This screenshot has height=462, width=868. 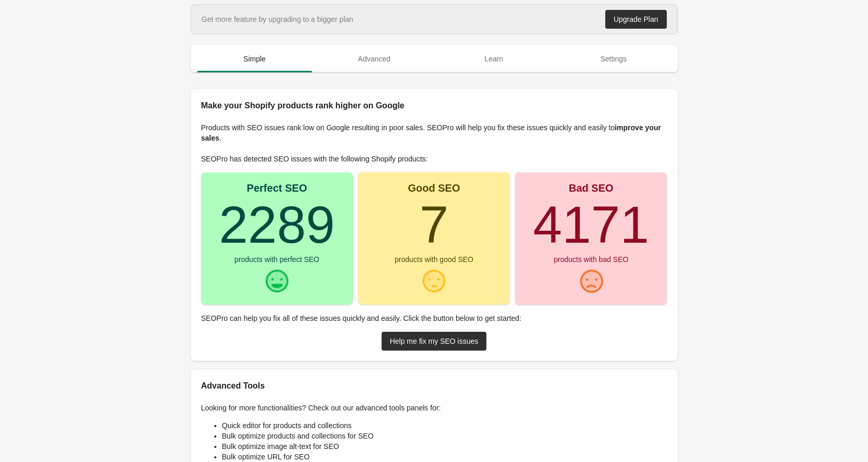 I want to click on span: Advanced, so click(x=375, y=59).